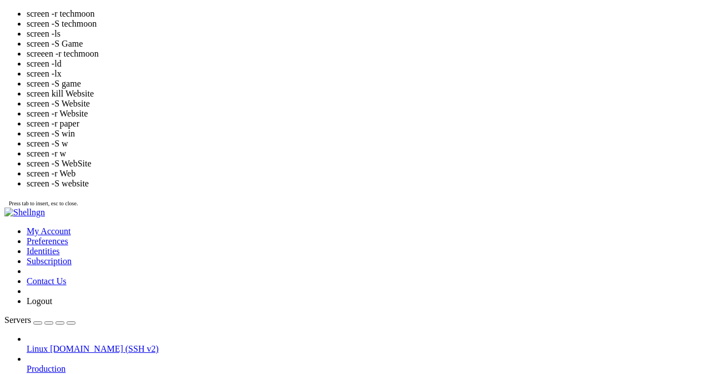  What do you see at coordinates (364, 74) in the screenshot?
I see `li: screen -lx` at bounding box center [364, 74].